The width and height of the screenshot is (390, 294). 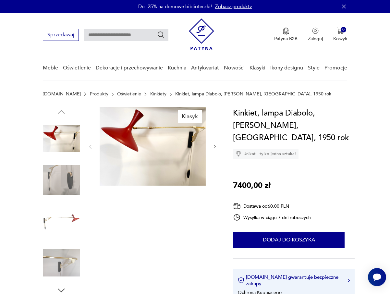 What do you see at coordinates (314, 68) in the screenshot?
I see `a: Style` at bounding box center [314, 68].